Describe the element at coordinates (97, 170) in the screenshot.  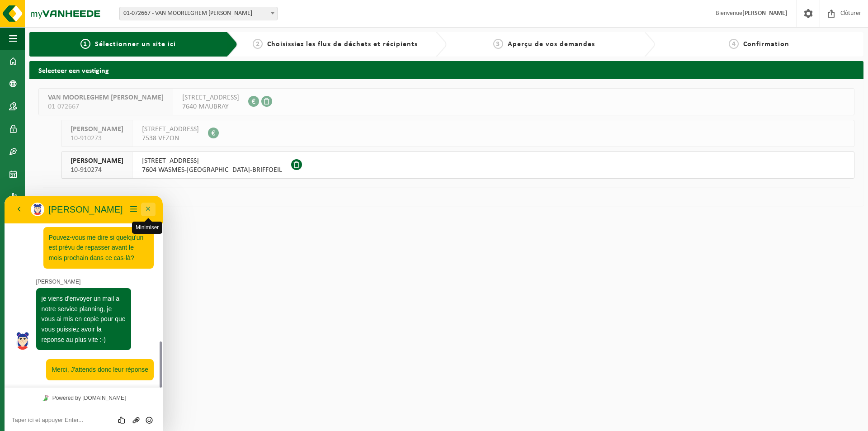
I see `span: 10-910274` at that location.